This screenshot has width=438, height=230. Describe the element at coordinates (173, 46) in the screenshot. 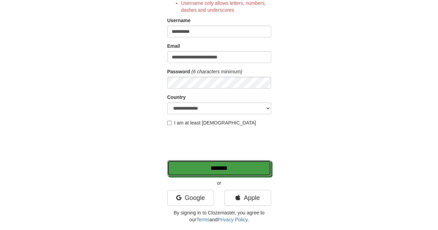

I see `label: Email` at that location.